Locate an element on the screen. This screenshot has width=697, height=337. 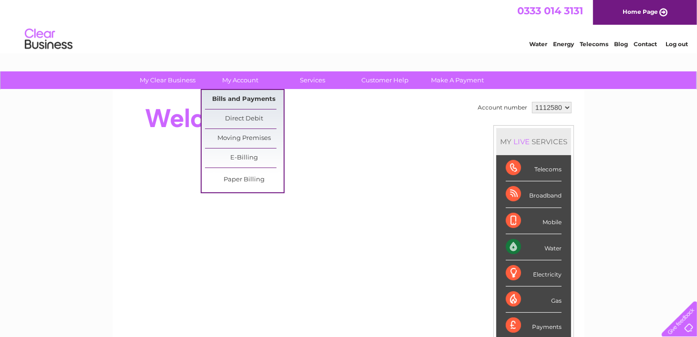
a: Bills and Payments is located at coordinates (244, 100).